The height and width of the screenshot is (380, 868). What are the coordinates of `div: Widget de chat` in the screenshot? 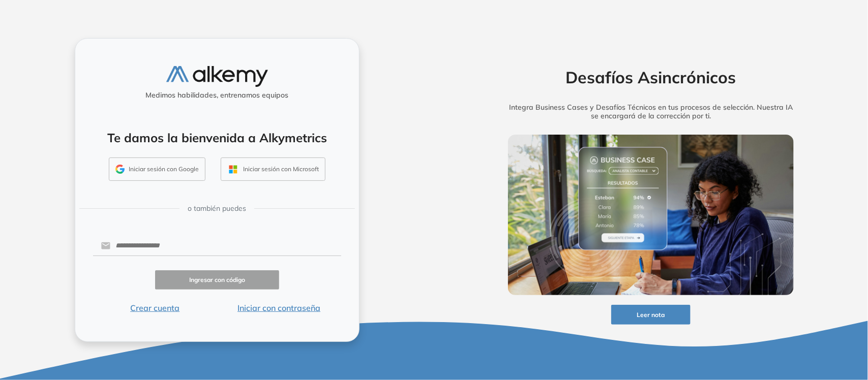 It's located at (777, 322).